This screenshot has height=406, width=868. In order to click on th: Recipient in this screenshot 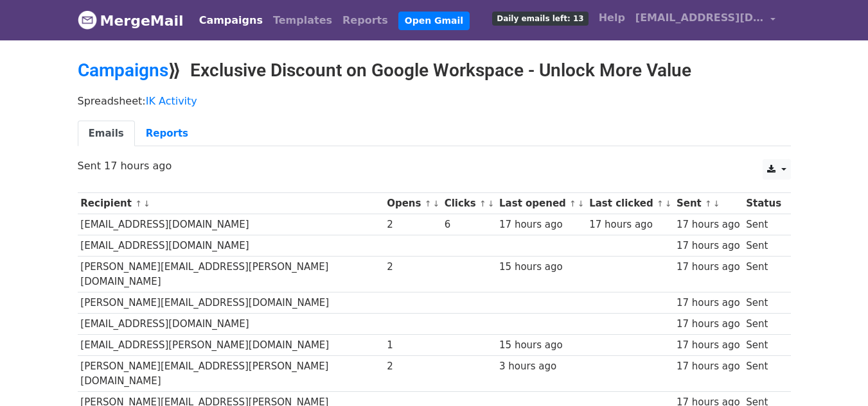, I will do `click(231, 203)`.